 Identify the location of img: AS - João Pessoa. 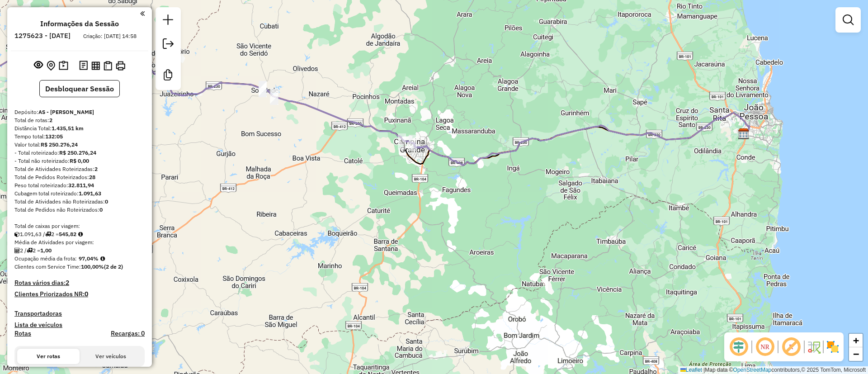
(744, 134).